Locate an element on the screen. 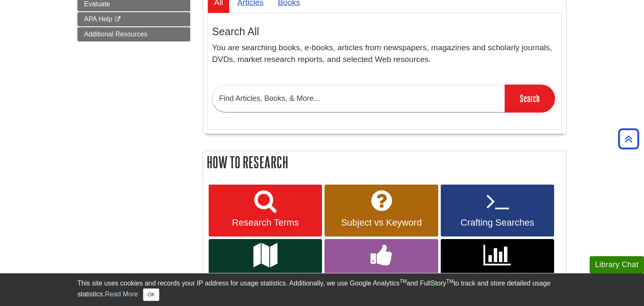  a: Subject vs Keyword is located at coordinates (381, 210).